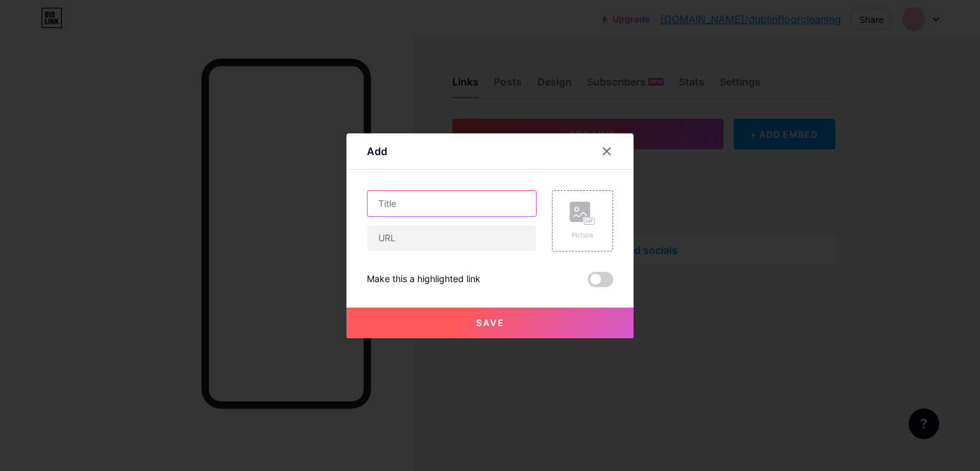 The height and width of the screenshot is (471, 980). I want to click on button: Save, so click(490, 323).